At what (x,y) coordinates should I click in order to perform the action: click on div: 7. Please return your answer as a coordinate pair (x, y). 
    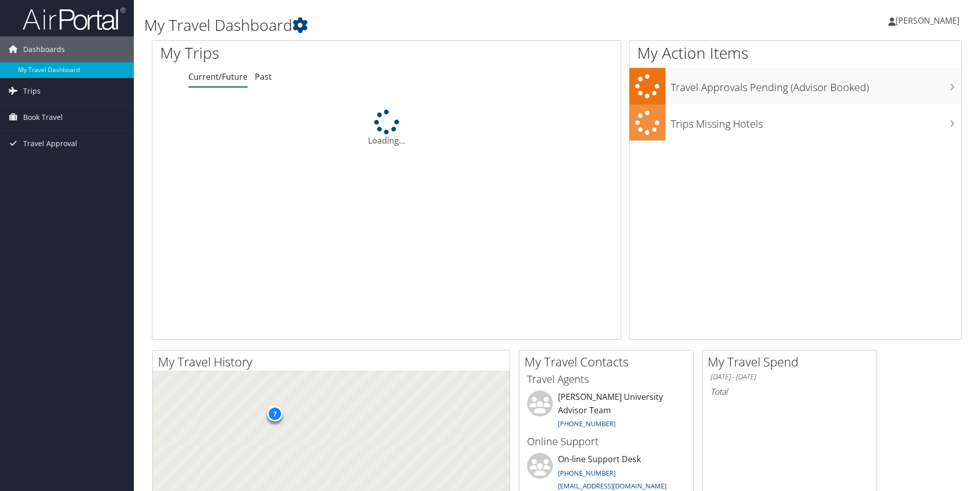
    Looking at the image, I should click on (275, 414).